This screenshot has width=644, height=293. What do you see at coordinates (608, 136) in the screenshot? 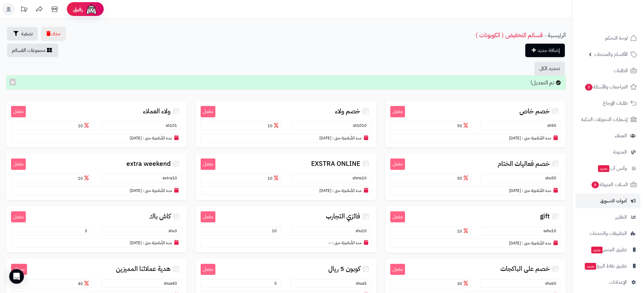
I see `a: العملاء` at bounding box center [608, 136].